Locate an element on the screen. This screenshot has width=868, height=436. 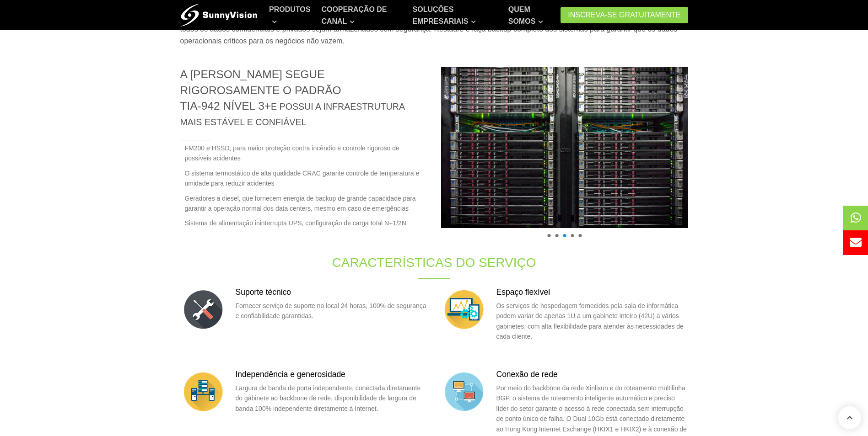
font: FM200 e HSSD, para maior proteção contra incêndio e controle rigoroso de possíveis acidentes is located at coordinates (307, 153).